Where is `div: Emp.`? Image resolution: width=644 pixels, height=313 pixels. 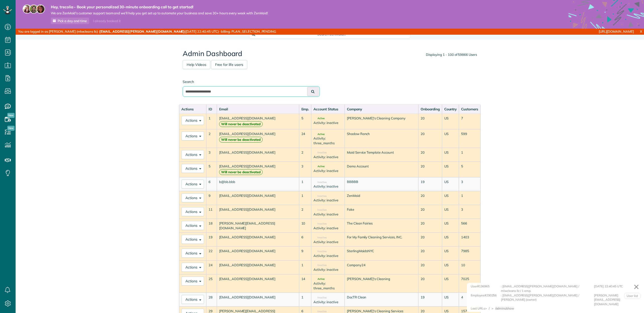 div: Emp. is located at coordinates (305, 109).